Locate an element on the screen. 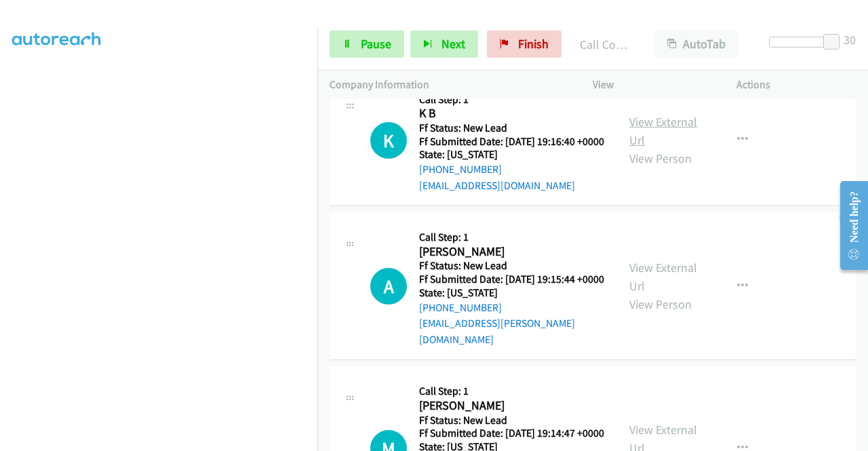 Image resolution: width=868 pixels, height=451 pixels. div: Need help? is located at coordinates (25, 45).